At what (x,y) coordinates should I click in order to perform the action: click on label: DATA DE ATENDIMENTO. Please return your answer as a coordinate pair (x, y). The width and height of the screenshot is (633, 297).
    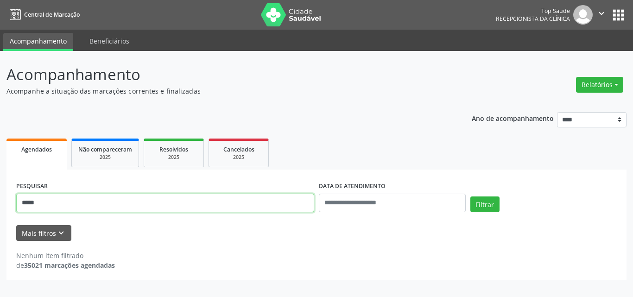
    Looking at the image, I should click on (352, 186).